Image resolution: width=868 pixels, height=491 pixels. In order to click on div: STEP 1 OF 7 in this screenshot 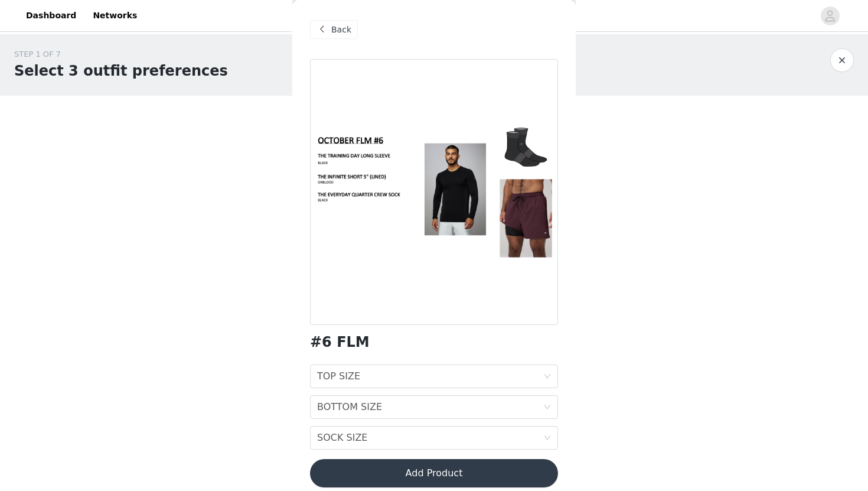, I will do `click(121, 54)`.